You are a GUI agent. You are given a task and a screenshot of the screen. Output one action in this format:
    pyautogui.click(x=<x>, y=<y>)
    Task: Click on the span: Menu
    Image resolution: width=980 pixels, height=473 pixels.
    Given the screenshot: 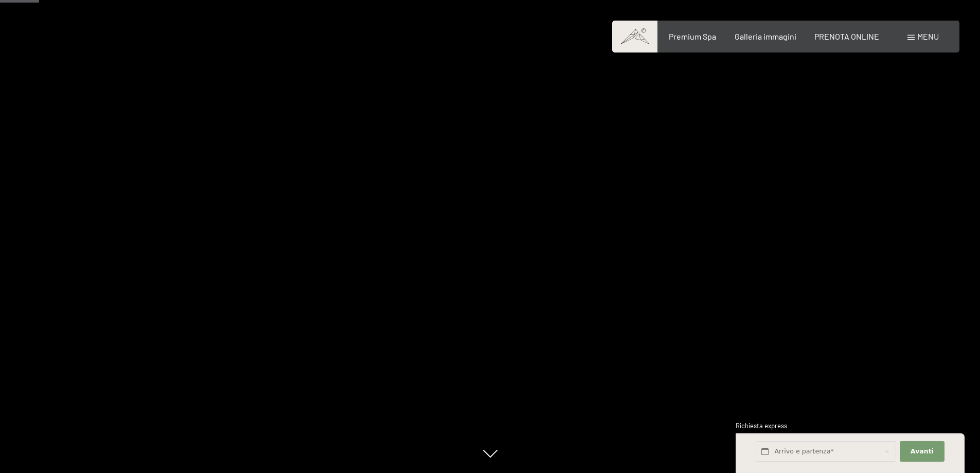 What is the action you would take?
    pyautogui.click(x=928, y=36)
    